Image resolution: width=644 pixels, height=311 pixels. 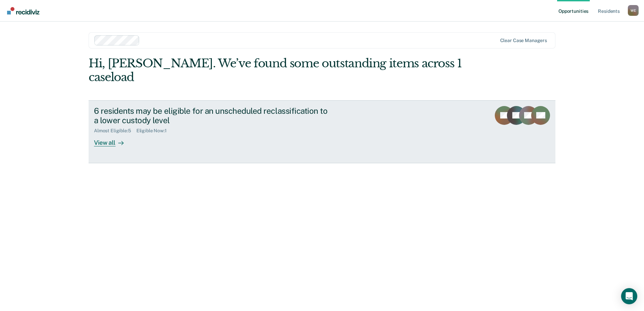 What do you see at coordinates (115, 131) in the screenshot?
I see `div: Almost Eligible : 5` at bounding box center [115, 131].